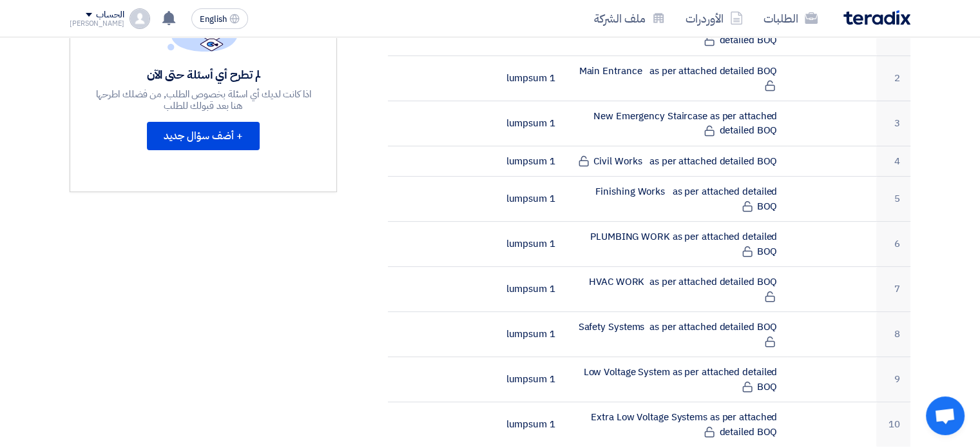 This screenshot has height=448, width=980. I want to click on td: 4, so click(893, 161).